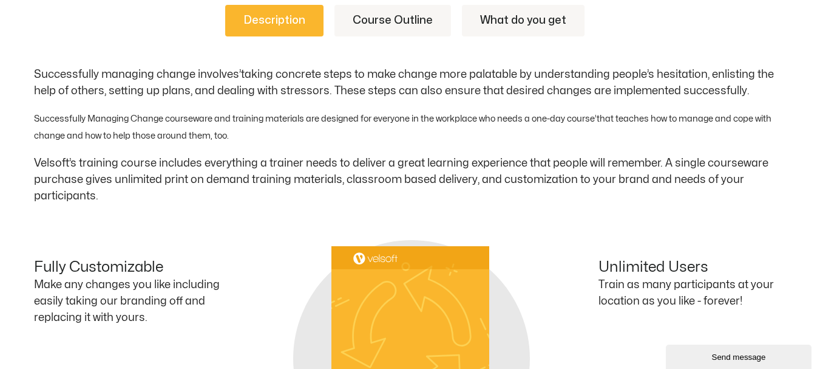  I want to click on div: Send message, so click(73, 15).